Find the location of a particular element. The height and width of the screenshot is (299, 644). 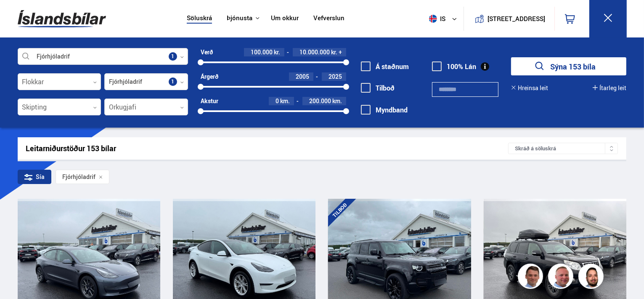

label: Á staðnum is located at coordinates (385, 66).